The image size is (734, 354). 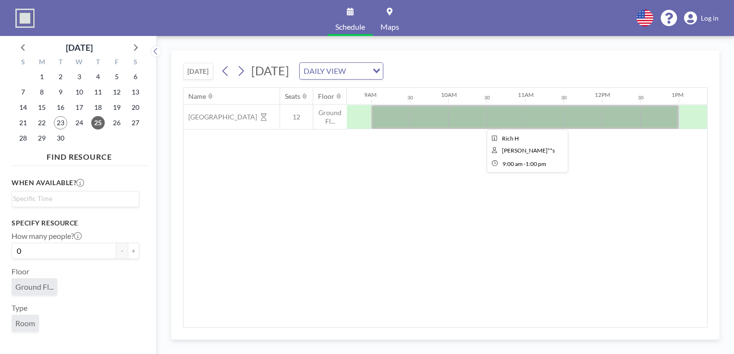 I want to click on span: Monday, September 15, 2025, so click(x=42, y=108).